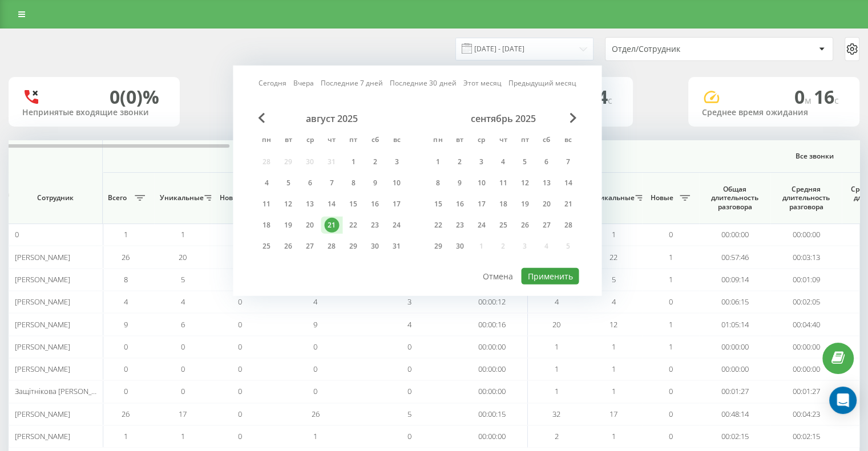  What do you see at coordinates (375, 204) in the screenshot?
I see `div: сб 16 авг. 2025 г.` at bounding box center [375, 204].